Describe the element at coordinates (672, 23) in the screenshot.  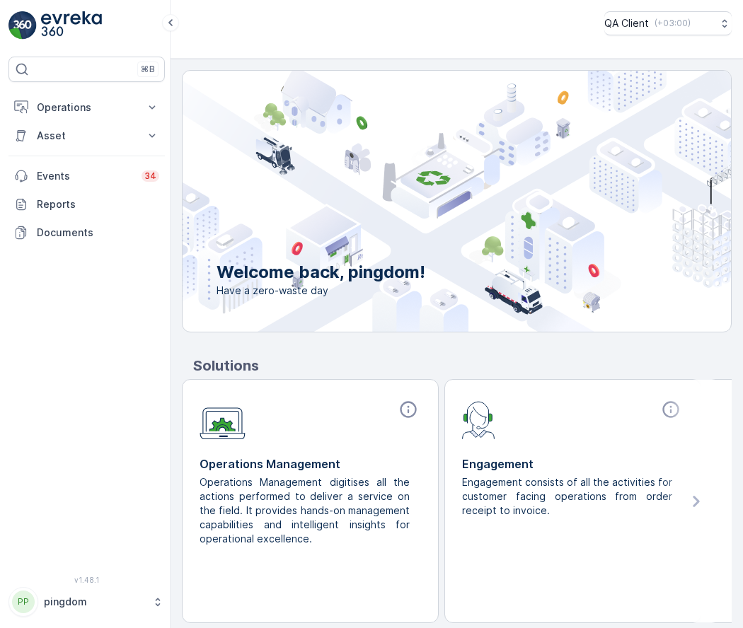
I see `p: ( +03:00 )` at that location.